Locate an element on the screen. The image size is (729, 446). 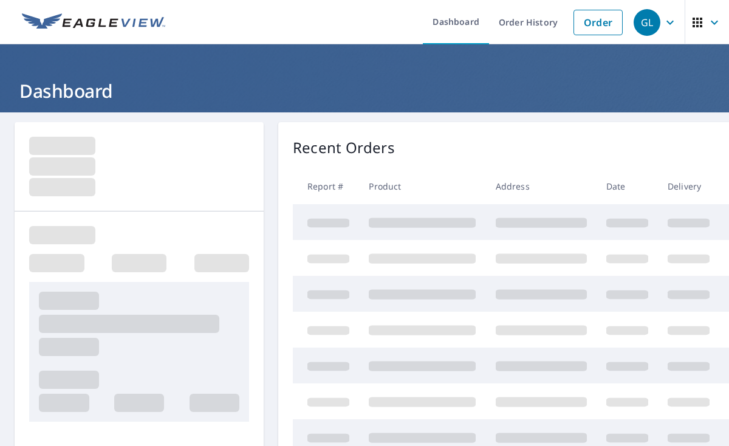
th: Delivery is located at coordinates (688, 186).